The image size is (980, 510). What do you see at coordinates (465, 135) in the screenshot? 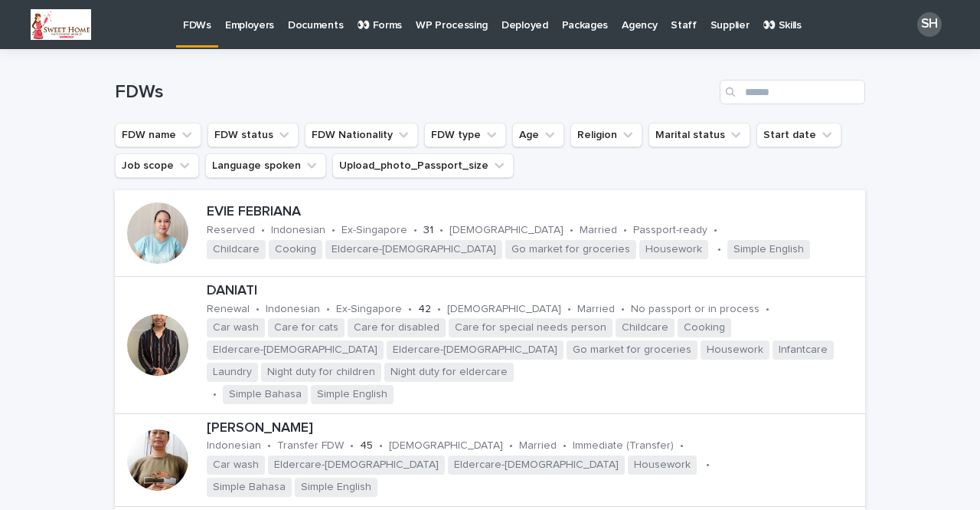
I see `button: FDW type` at bounding box center [465, 135].